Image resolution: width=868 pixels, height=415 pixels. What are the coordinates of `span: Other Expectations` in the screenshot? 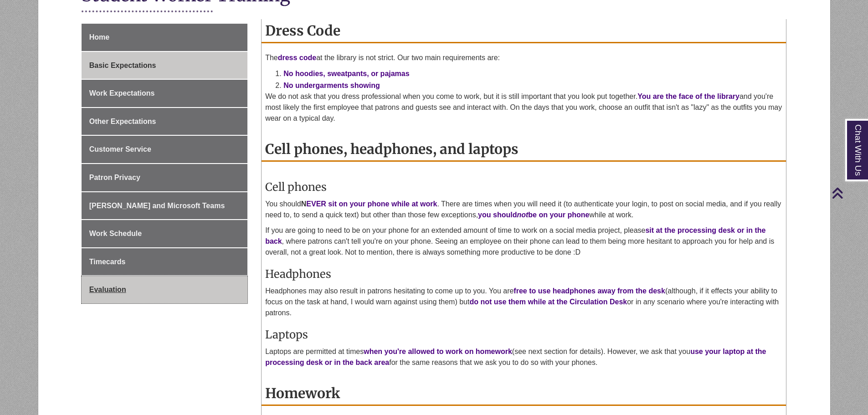 It's located at (123, 122).